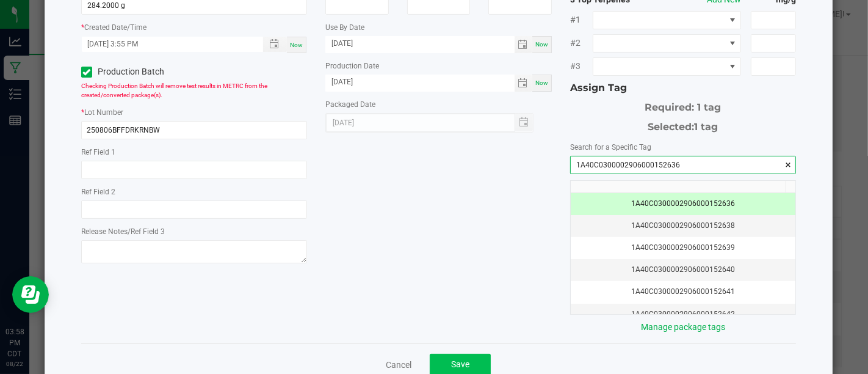 Image resolution: width=868 pixels, height=374 pixels. I want to click on a: Manage package tags, so click(683, 327).